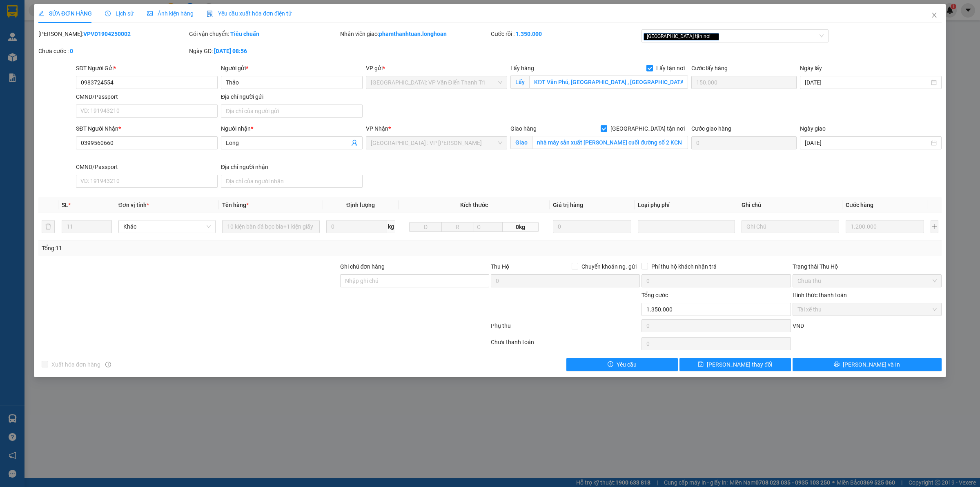 This screenshot has width=980, height=487. Describe the element at coordinates (523, 129) in the screenshot. I see `span: Giao hàng` at that location.